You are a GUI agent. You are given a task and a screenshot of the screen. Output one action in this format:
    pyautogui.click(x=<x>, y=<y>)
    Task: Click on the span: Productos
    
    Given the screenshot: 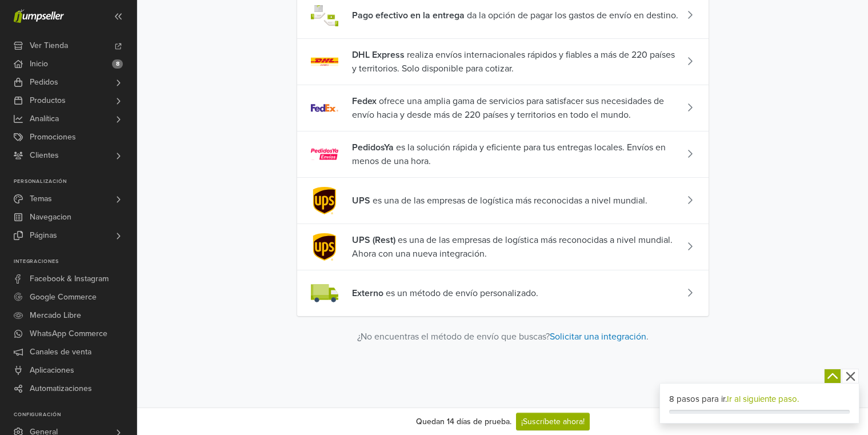 What is the action you would take?
    pyautogui.click(x=47, y=101)
    